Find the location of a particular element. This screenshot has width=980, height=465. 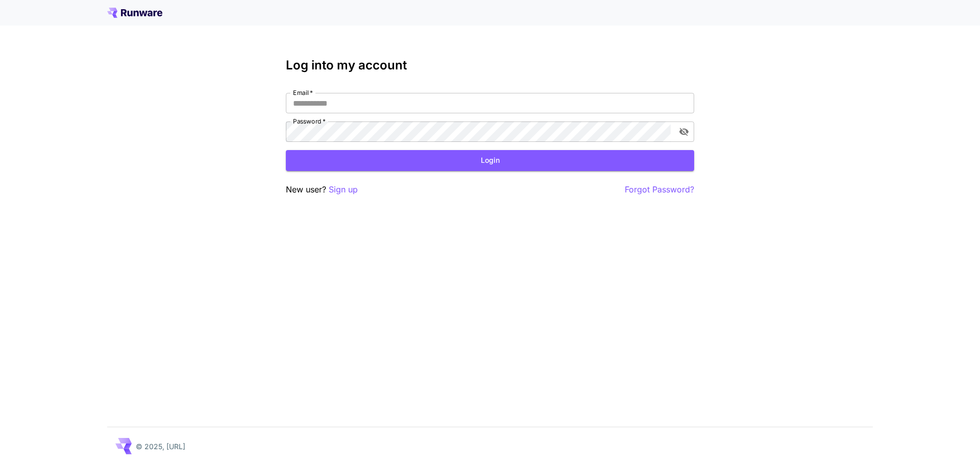

button: Sign up is located at coordinates (343, 189).